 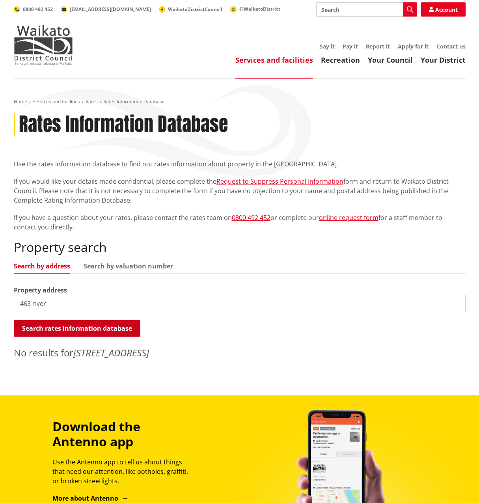 What do you see at coordinates (260, 9) in the screenshot?
I see `span: @WaikatoDistrict` at bounding box center [260, 9].